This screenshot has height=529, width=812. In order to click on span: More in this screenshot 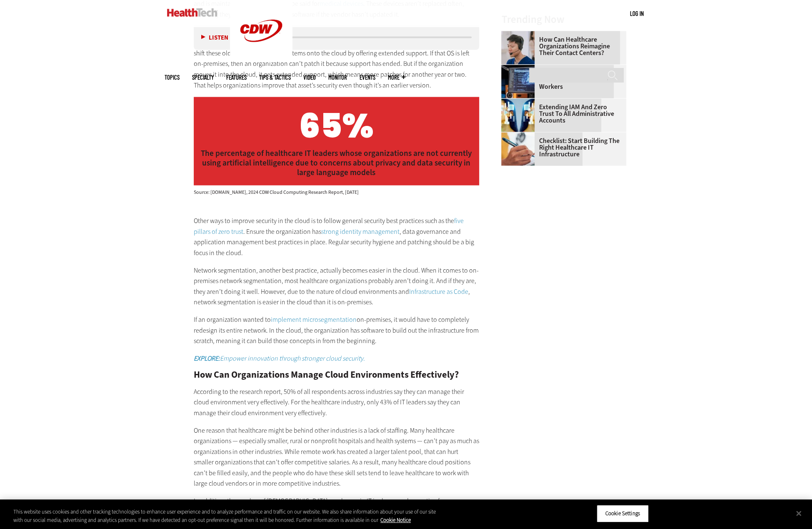, I will do `click(397, 77)`.